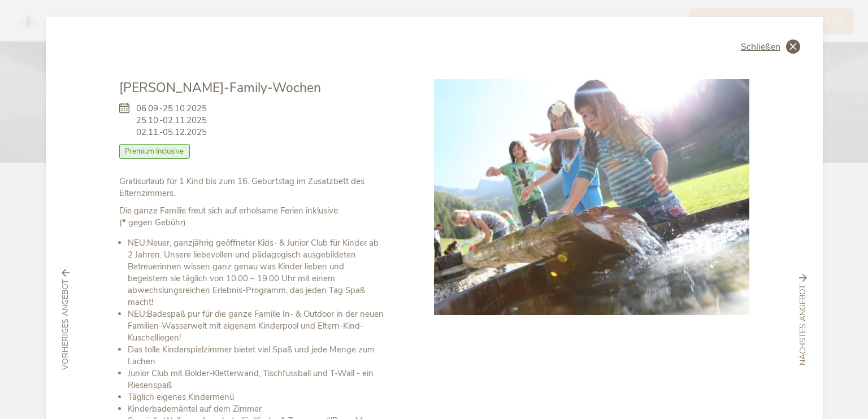  Describe the element at coordinates (803, 325) in the screenshot. I see `span: nächstes Angebot` at that location.